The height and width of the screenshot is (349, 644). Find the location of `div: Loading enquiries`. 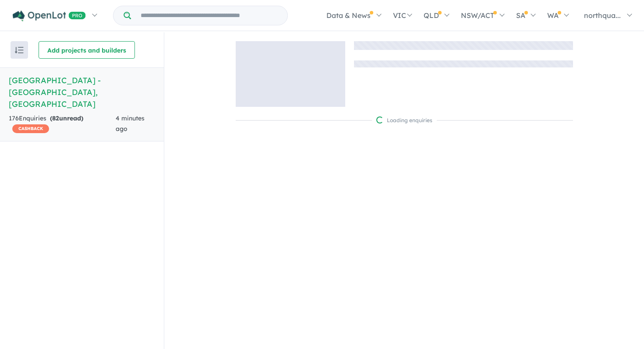

div: Loading enquiries is located at coordinates (405, 120).